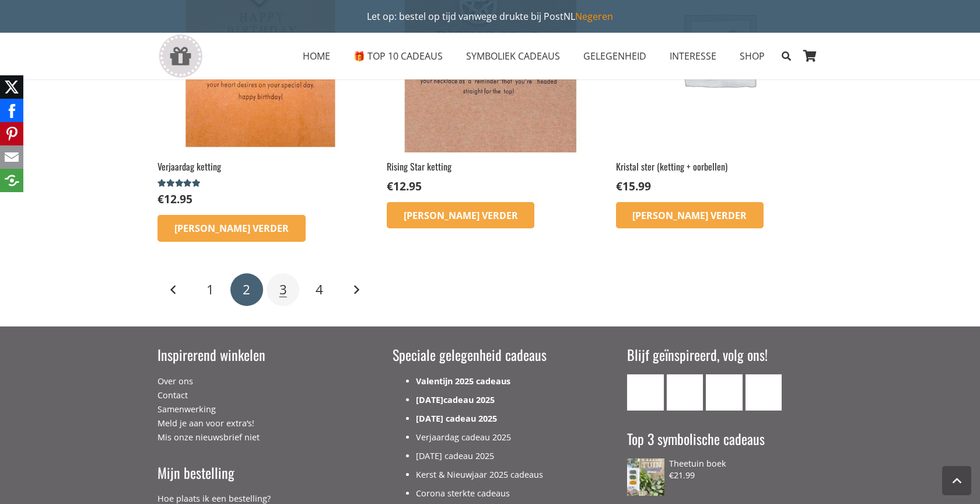  Describe the element at coordinates (752, 56) in the screenshot. I see `a: SHOPSHOP Menu` at that location.